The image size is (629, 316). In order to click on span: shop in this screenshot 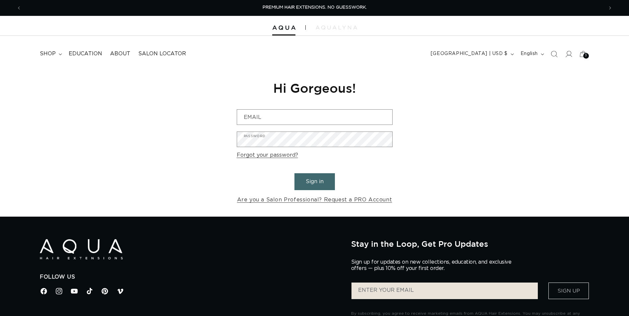, I will do `click(48, 54)`.